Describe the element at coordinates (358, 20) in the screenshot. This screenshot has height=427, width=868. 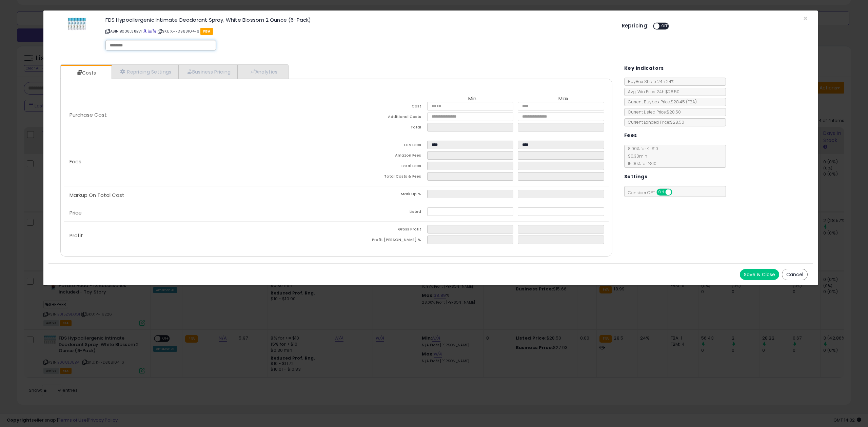
I see `h3: FDS Hypoallergenic Intimate Deodorant Spray, White Blossom 2 Ounce (6-Pack)` at that location.